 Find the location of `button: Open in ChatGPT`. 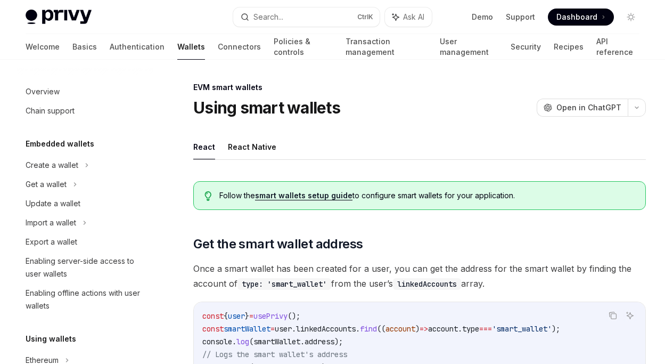

button: Open in ChatGPT is located at coordinates (582, 108).